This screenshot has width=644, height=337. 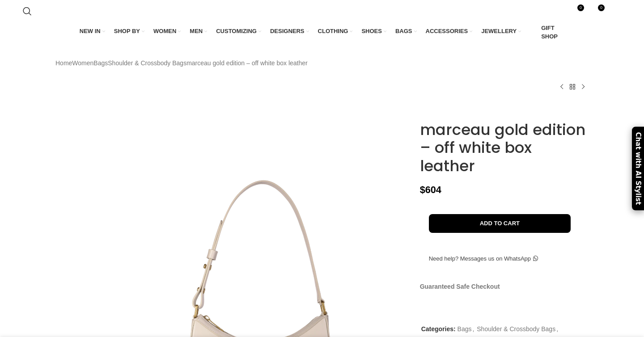 What do you see at coordinates (372, 31) in the screenshot?
I see `span: SHOES` at bounding box center [372, 31].